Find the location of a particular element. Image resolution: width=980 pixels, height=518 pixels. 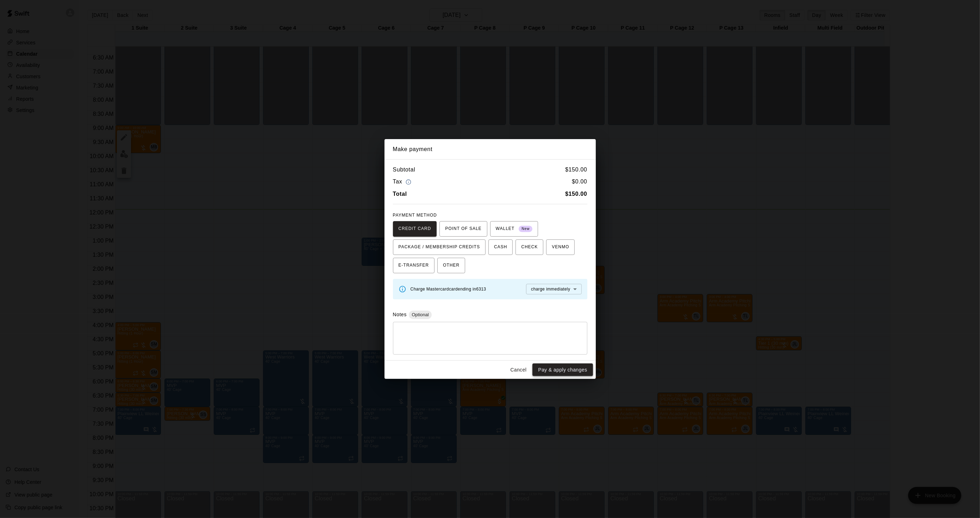

h2: Make payment is located at coordinates (490, 149).